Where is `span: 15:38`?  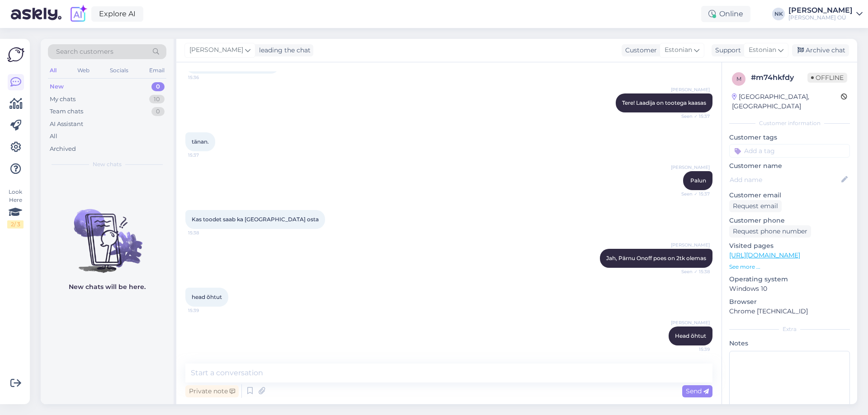 span: 15:38 is located at coordinates (205, 233).